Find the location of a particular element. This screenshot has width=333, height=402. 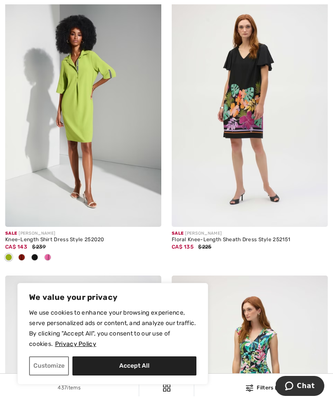

p: We value your privacy is located at coordinates (113, 297).